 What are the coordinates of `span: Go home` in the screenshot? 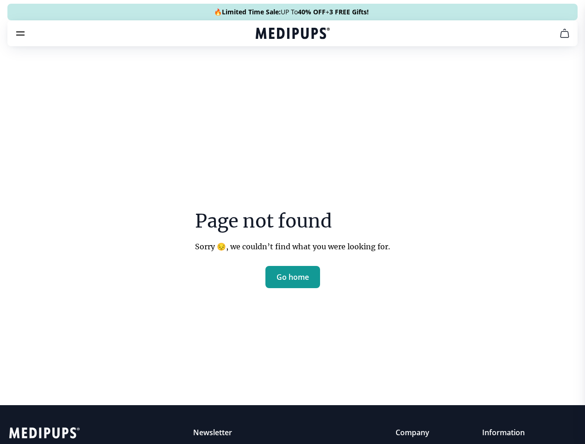 It's located at (293, 277).